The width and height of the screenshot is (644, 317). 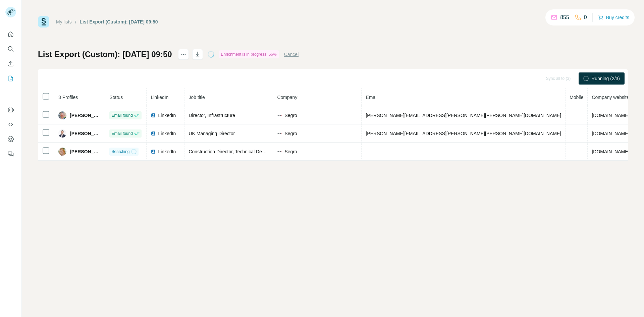 What do you see at coordinates (11, 79) in the screenshot?
I see `button: My lists` at bounding box center [11, 79].